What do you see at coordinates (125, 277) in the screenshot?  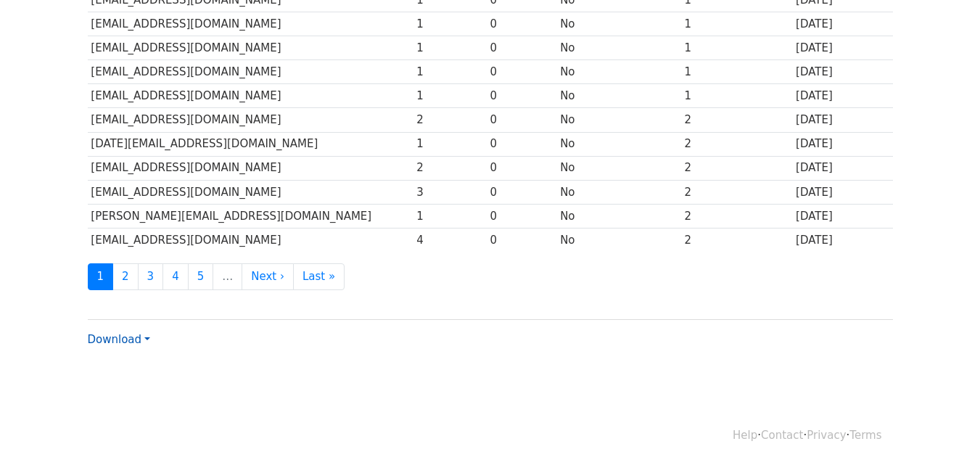 I see `a: 2` at bounding box center [125, 277].